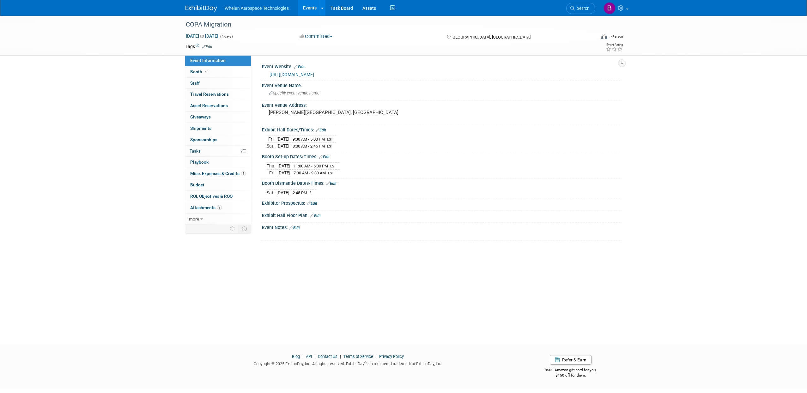  I want to click on div: $150 off for them., so click(571, 376).